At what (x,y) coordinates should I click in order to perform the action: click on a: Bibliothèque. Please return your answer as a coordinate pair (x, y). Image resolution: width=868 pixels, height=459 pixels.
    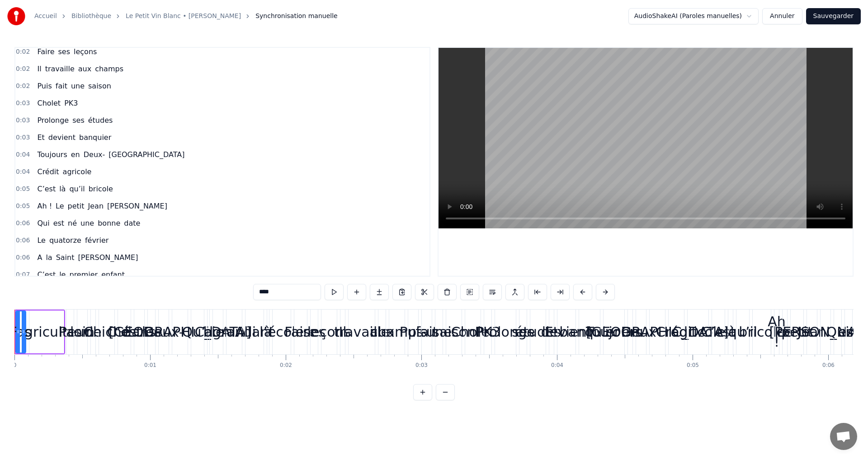
    Looking at the image, I should click on (91, 16).